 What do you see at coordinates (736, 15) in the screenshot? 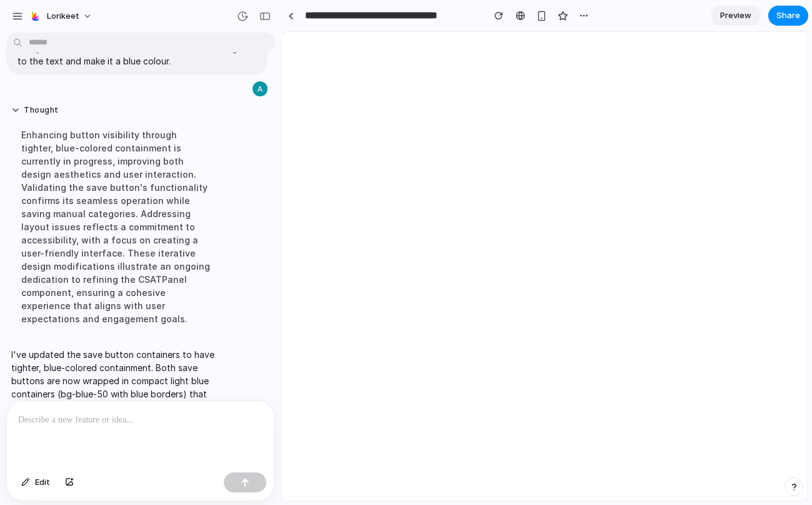
I see `span: Preview` at bounding box center [736, 15].